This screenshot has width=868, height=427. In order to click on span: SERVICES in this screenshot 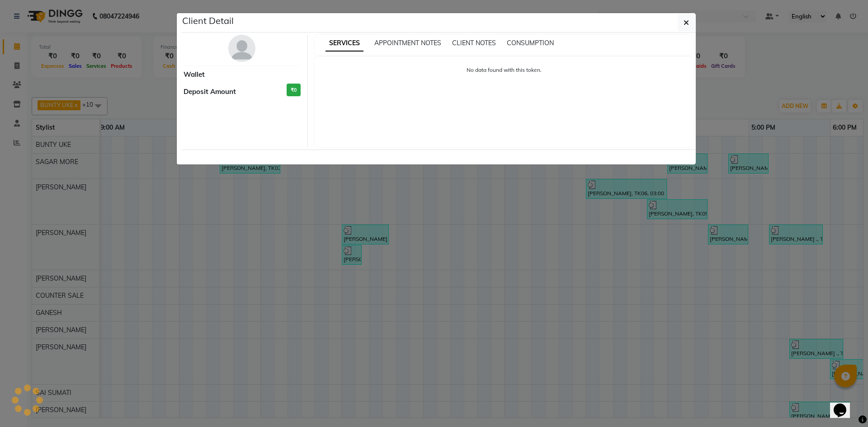, I will do `click(345, 44)`.